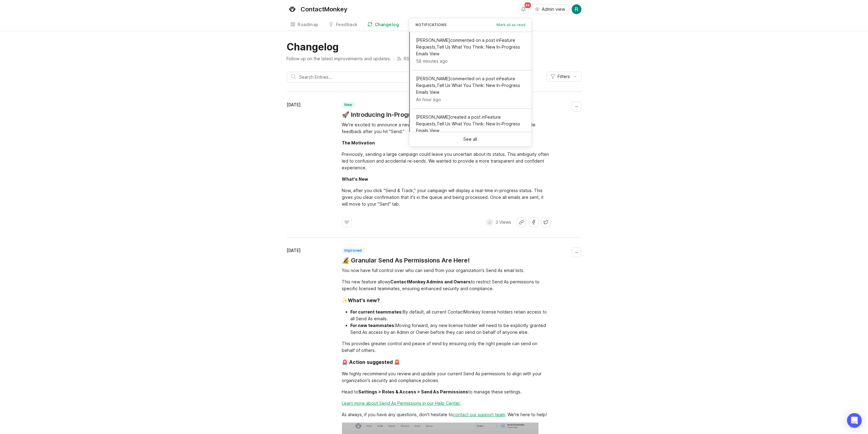  I want to click on h3: Notifications, so click(430, 25).